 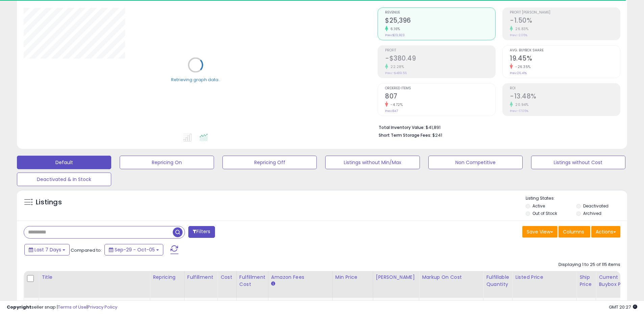 I want to click on span: 2025-10-13 20:27 GMT, so click(x=623, y=306).